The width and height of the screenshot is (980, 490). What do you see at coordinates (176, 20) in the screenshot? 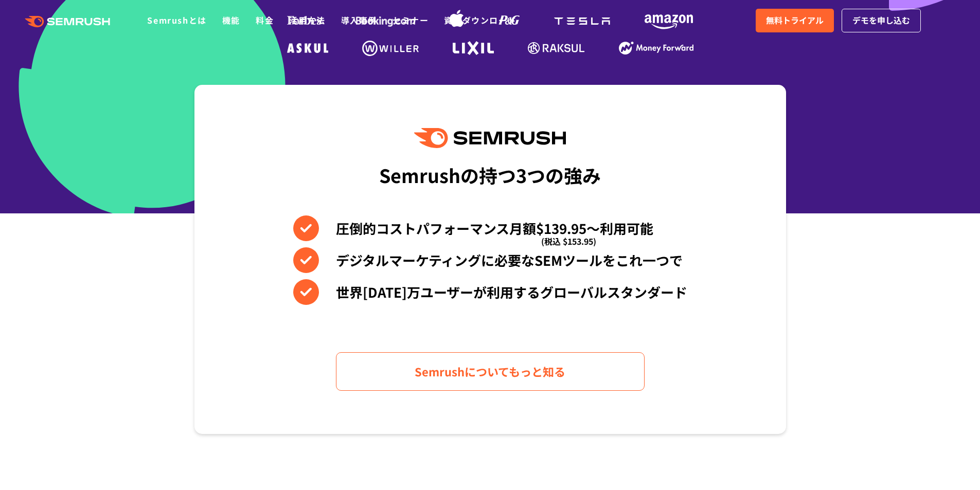
I see `a: Semrushとは` at bounding box center [176, 20].